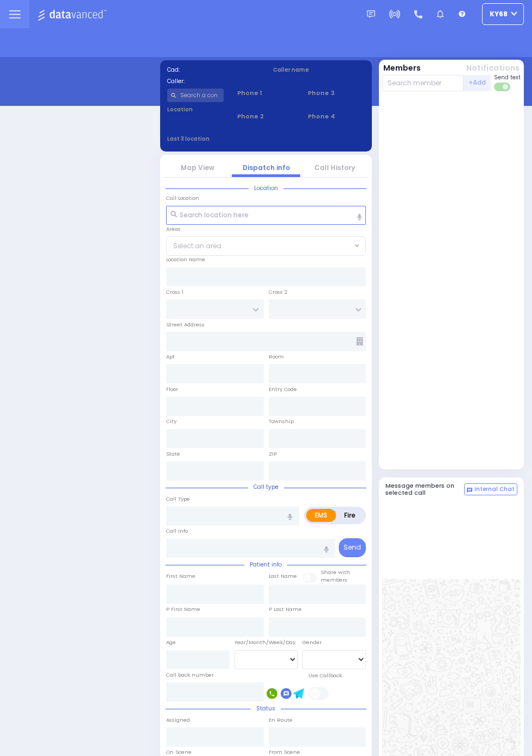 The image size is (532, 756). What do you see at coordinates (503, 87) in the screenshot?
I see `label: Turn off text` at bounding box center [503, 87].